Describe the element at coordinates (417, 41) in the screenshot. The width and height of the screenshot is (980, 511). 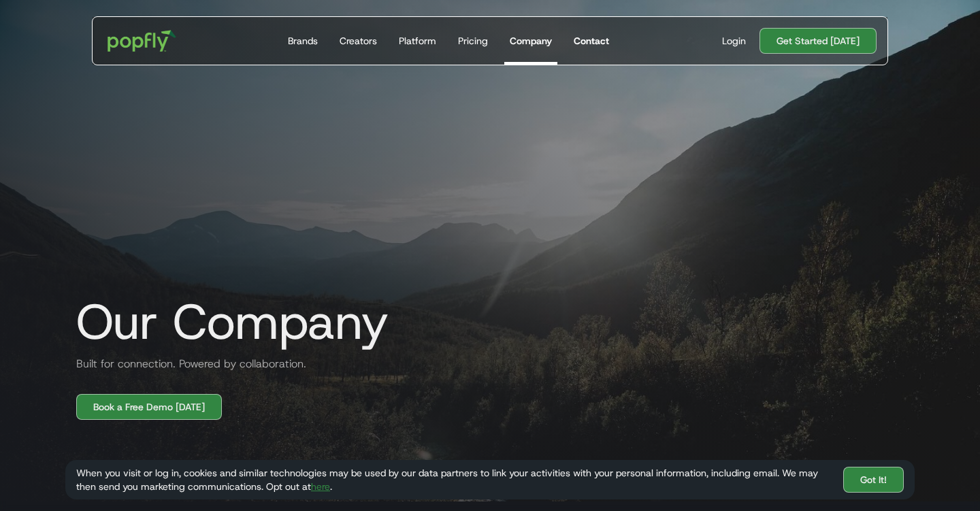
I see `a: Platform` at that location.